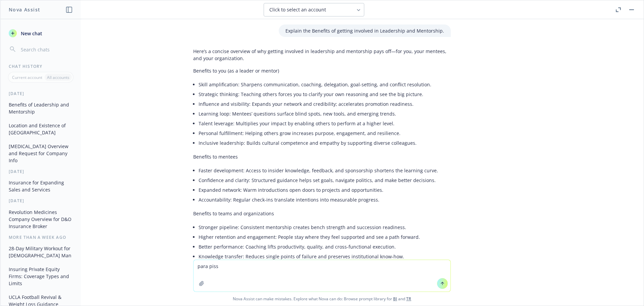 This screenshot has height=306, width=644. What do you see at coordinates (40, 33) in the screenshot?
I see `button: New chat` at bounding box center [40, 33].